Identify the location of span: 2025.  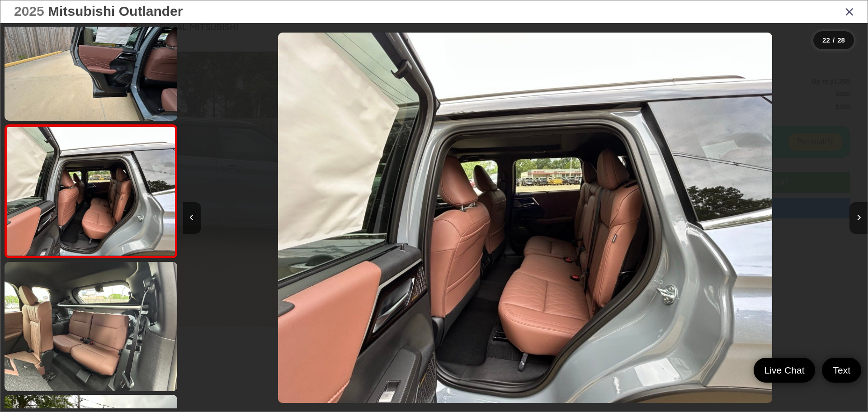
(29, 11).